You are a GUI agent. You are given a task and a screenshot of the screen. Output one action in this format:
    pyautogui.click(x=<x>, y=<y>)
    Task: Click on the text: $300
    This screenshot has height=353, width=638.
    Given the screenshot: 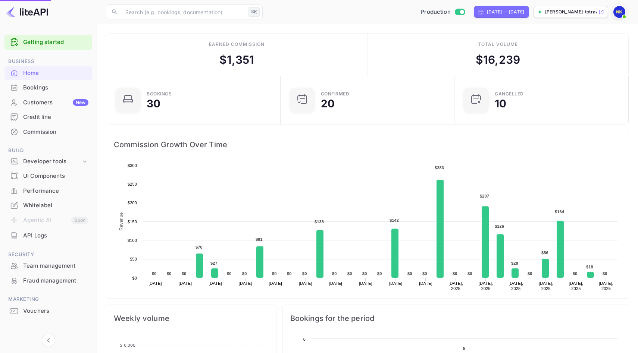 What is the action you would take?
    pyautogui.click(x=132, y=166)
    